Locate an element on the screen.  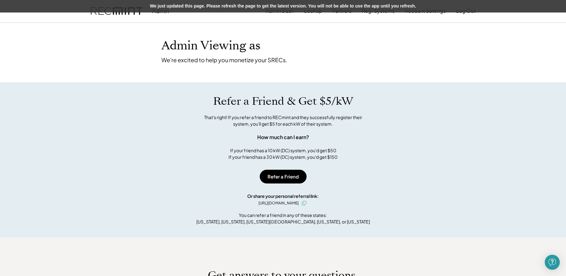
div: If your friend has a 10 kW (DC) system, you'd get $50 If your friend has a 30 kW (DC) system, you... is located at coordinates (283, 154).